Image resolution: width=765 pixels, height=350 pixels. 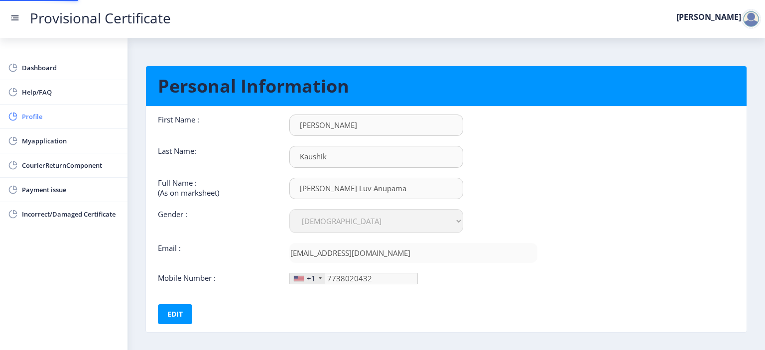 What do you see at coordinates (175, 314) in the screenshot?
I see `button: Edit` at bounding box center [175, 314].